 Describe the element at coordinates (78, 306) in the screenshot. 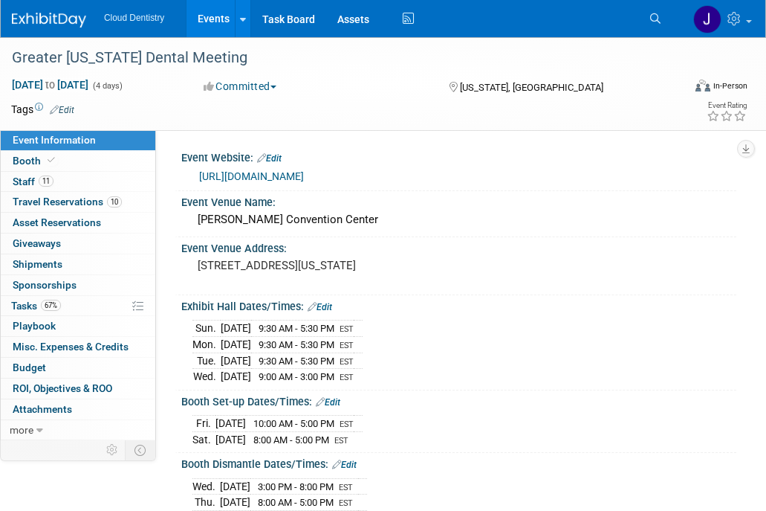

I see `a: Tasks67%` at that location.